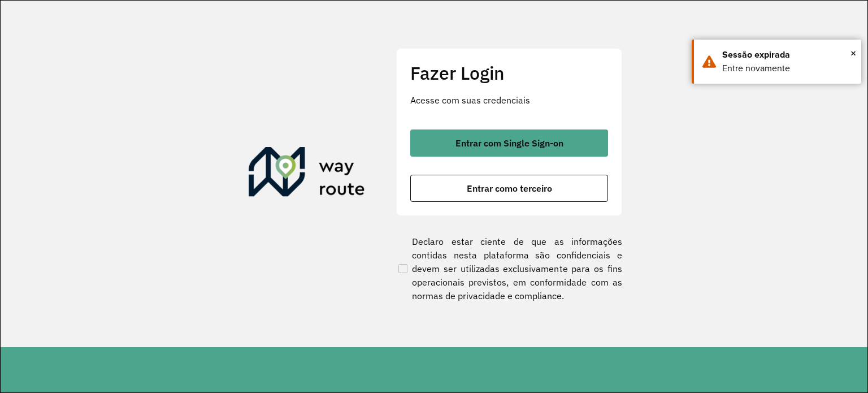  Describe the element at coordinates (509, 188) in the screenshot. I see `span: Entrar como terceiro` at that location.